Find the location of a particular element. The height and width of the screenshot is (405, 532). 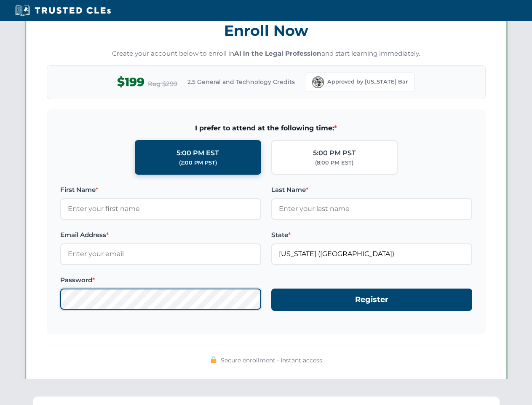

label: State is located at coordinates (372, 235).